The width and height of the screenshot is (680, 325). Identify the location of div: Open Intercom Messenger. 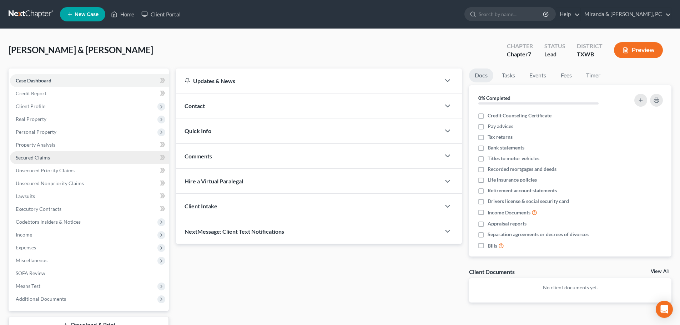
(664, 309).